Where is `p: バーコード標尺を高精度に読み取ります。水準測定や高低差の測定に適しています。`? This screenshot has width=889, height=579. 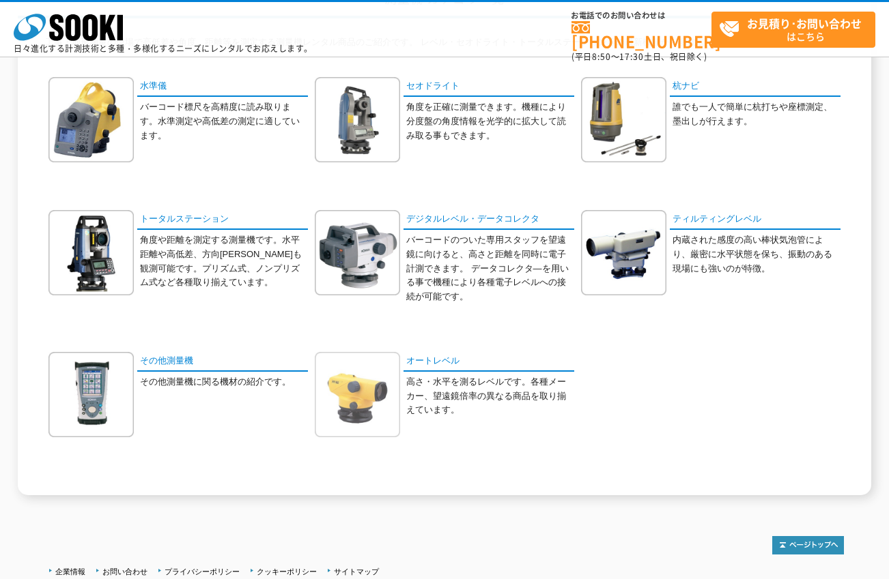
p: バーコード標尺を高精度に読み取ります。水準測定や高低差の測定に適しています。 is located at coordinates (224, 121).